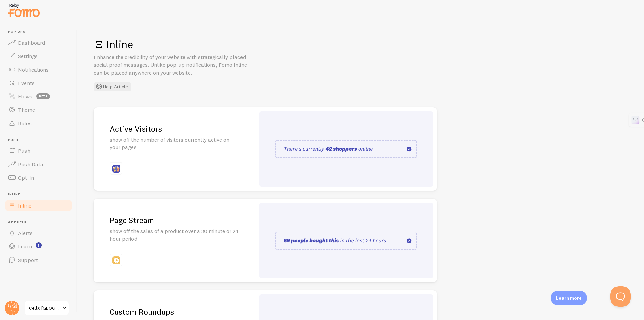  What do you see at coordinates (38, 164) in the screenshot?
I see `a: Push Data` at bounding box center [38, 164].